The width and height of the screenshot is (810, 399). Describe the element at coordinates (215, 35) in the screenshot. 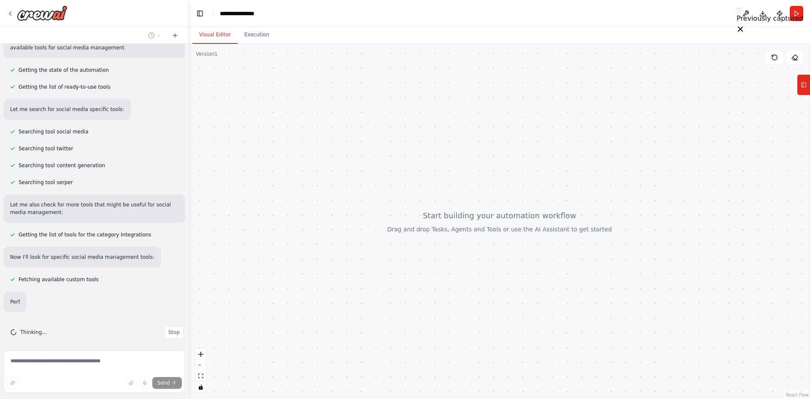

I see `button: Visual Editor` at that location.